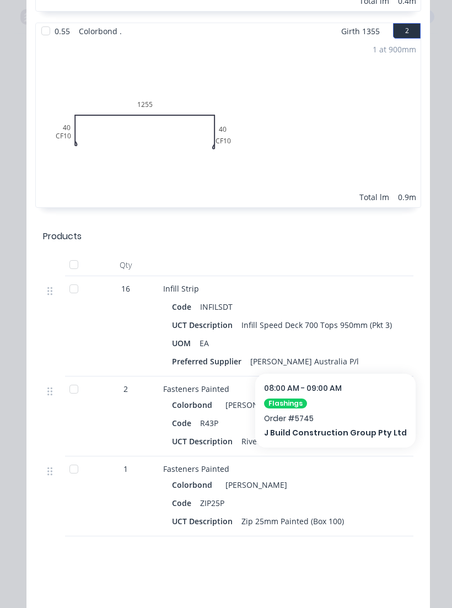  What do you see at coordinates (100, 31) in the screenshot?
I see `span: Colorbond .` at bounding box center [100, 31].